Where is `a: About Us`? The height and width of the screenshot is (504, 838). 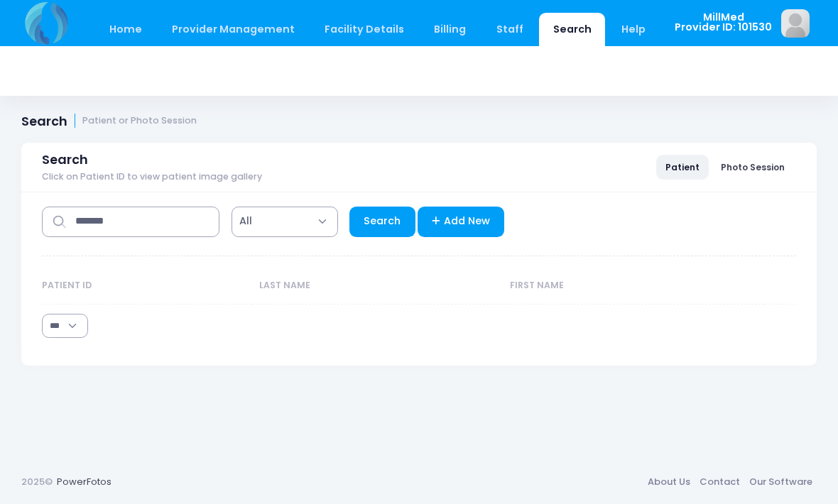
a: About Us is located at coordinates (668, 482).